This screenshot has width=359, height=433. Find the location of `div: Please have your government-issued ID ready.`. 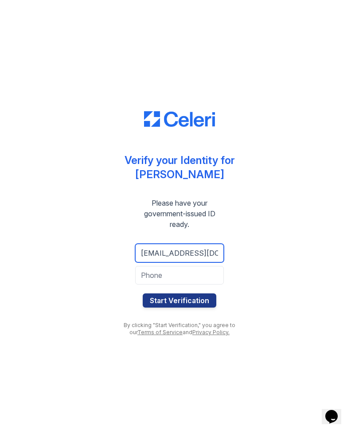

div: Please have your government-issued ID ready. is located at coordinates (180, 214).